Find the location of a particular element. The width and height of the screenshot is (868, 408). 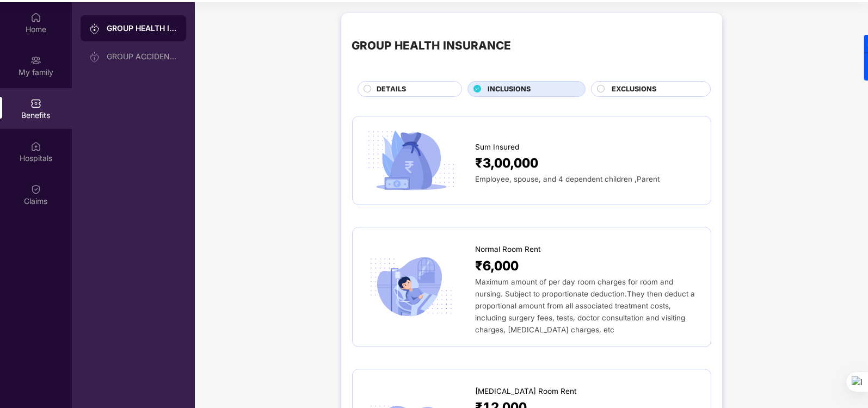

span: INCLUSIONS is located at coordinates (509, 89).